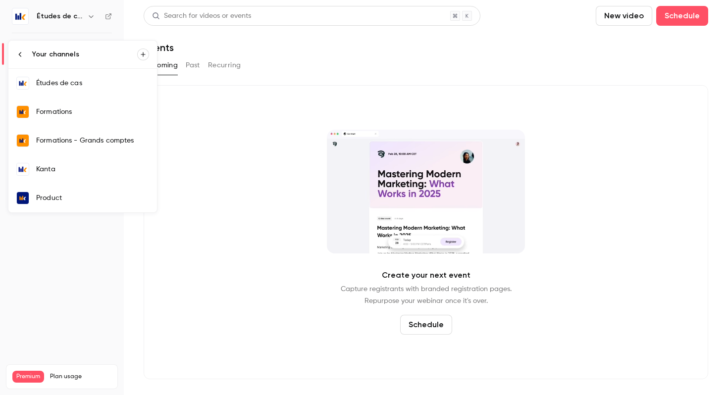  I want to click on div: Kanta, so click(93, 169).